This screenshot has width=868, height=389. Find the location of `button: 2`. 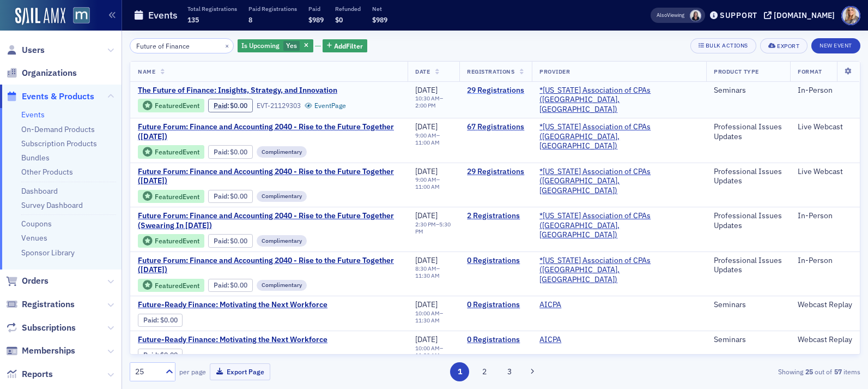

button: 2 is located at coordinates (484, 371).